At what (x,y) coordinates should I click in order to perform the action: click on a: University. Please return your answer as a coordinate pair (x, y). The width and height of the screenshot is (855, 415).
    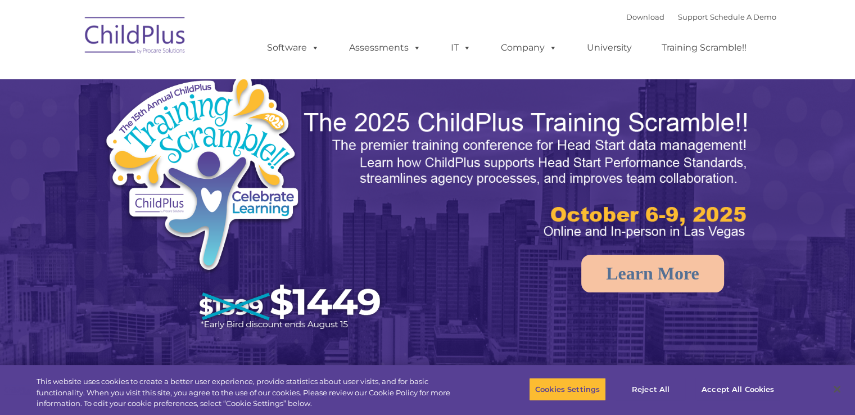
    Looking at the image, I should click on (609, 48).